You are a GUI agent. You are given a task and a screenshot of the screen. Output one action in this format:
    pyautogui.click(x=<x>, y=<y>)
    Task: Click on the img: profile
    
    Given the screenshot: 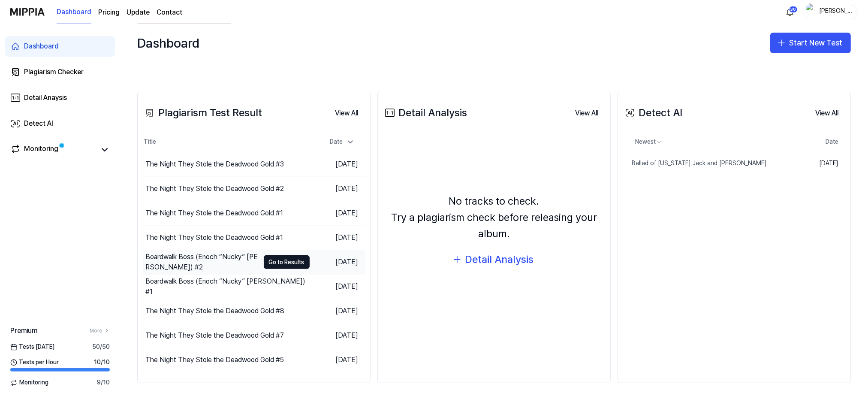 What is the action you would take?
    pyautogui.click(x=811, y=12)
    